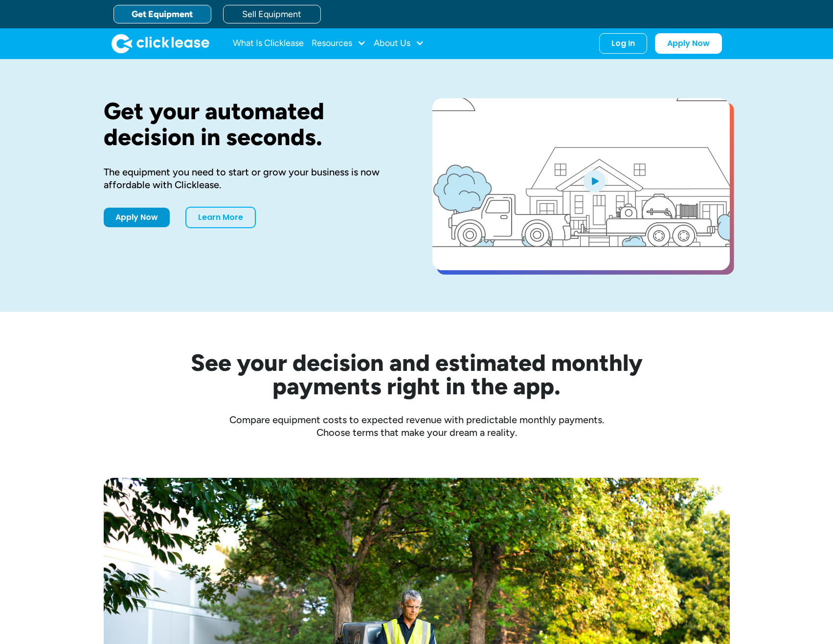 This screenshot has height=644, width=833. I want to click on a: Learn More, so click(220, 218).